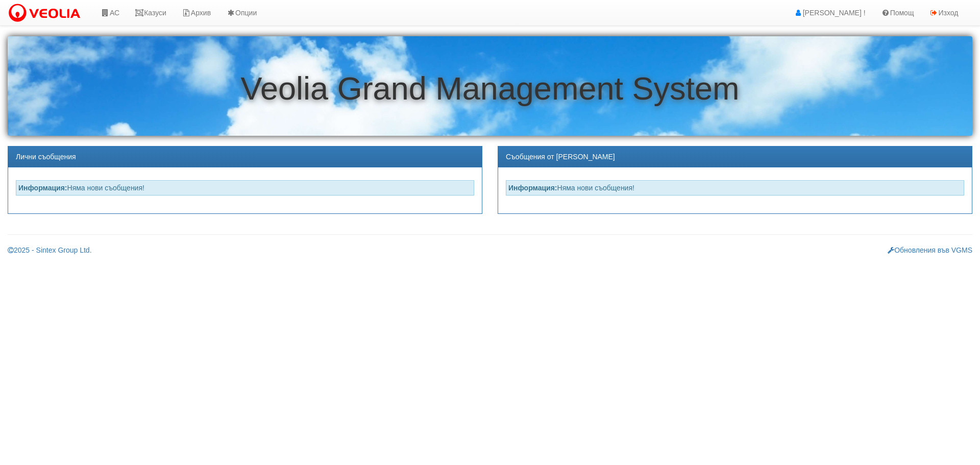 The height and width of the screenshot is (465, 980). What do you see at coordinates (930, 250) in the screenshot?
I see `a: Обновления във VGMS` at bounding box center [930, 250].